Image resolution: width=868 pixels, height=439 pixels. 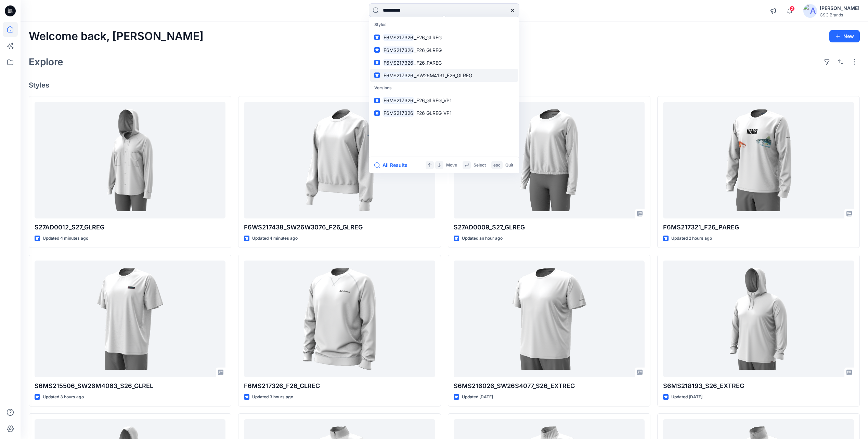 What do you see at coordinates (393, 165) in the screenshot?
I see `a: All Results` at bounding box center [393, 165].